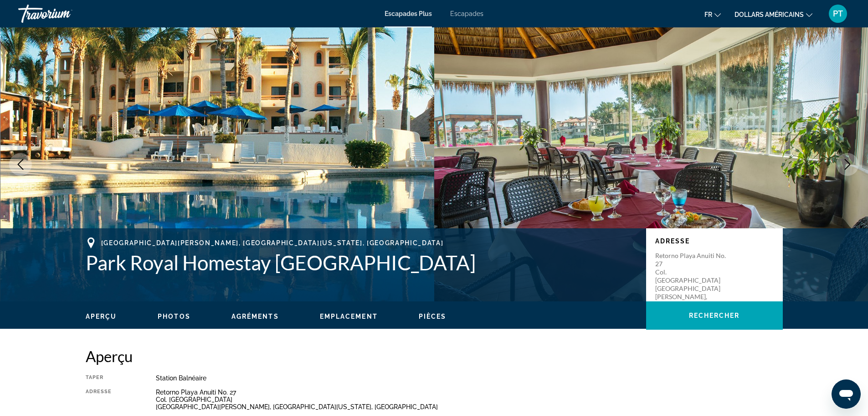 Image resolution: width=868 pixels, height=416 pixels. Describe the element at coordinates (409, 14) in the screenshot. I see `a: Escapades Plus` at that location.